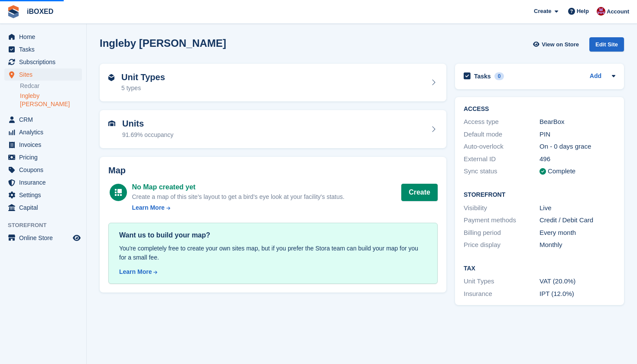 Image resolution: width=637 pixels, height=364 pixels. I want to click on span: Pricing, so click(45, 157).